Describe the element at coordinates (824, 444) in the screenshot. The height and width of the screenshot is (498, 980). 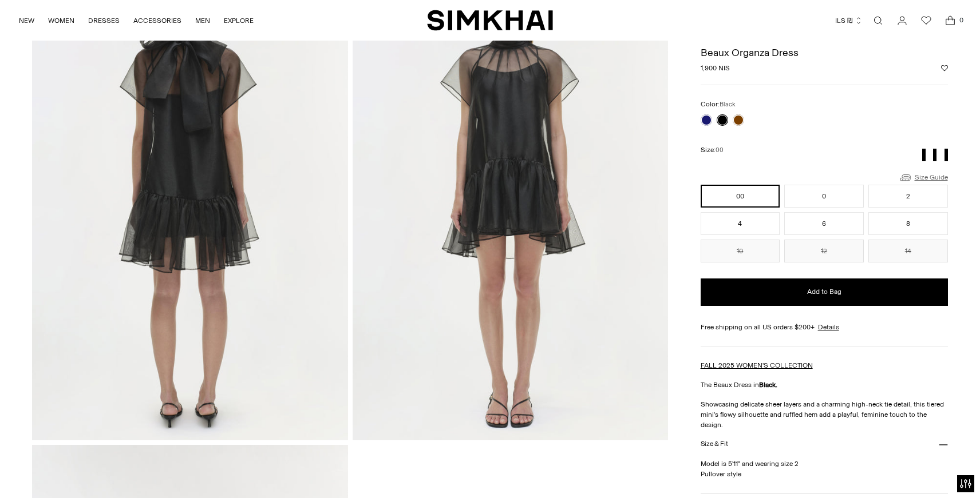
I see `button: Size & Fit` at that location.